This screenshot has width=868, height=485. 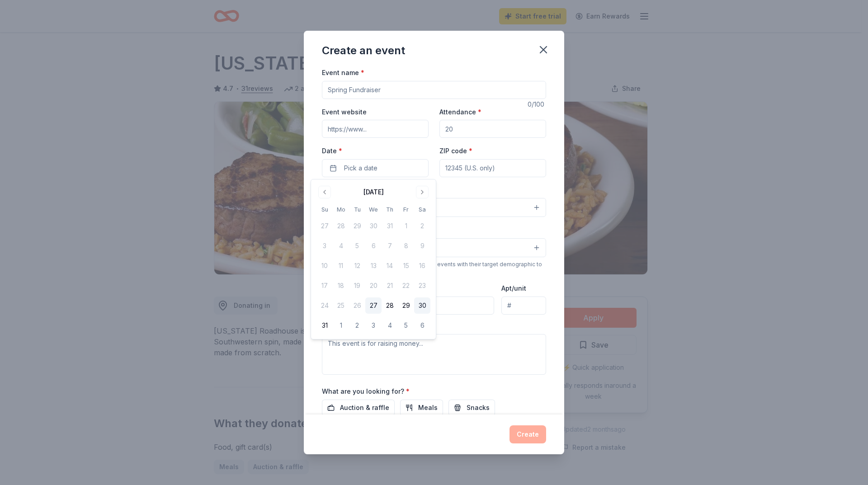 I want to click on div: 0 /100, so click(x=537, y=105).